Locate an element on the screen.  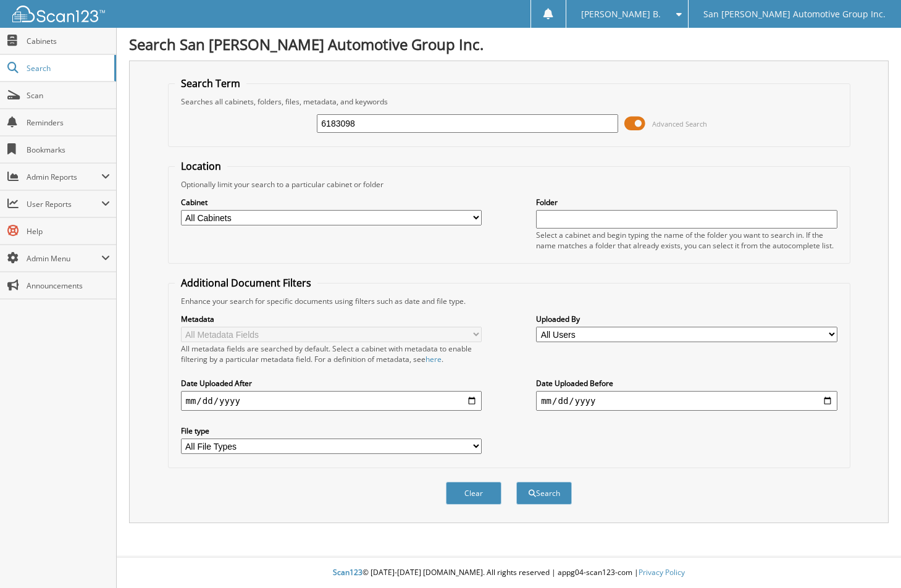
label: Cabinet is located at coordinates (331, 202).